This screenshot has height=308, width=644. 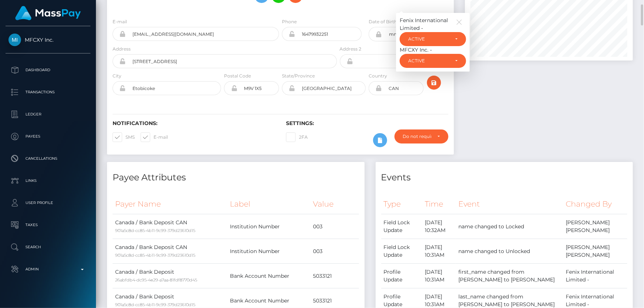 I want to click on a: Admin, so click(x=48, y=269).